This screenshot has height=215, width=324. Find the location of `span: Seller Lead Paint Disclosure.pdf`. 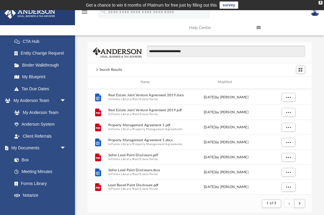

span: Seller Lead Paint Disclosure.pdf is located at coordinates (147, 155).